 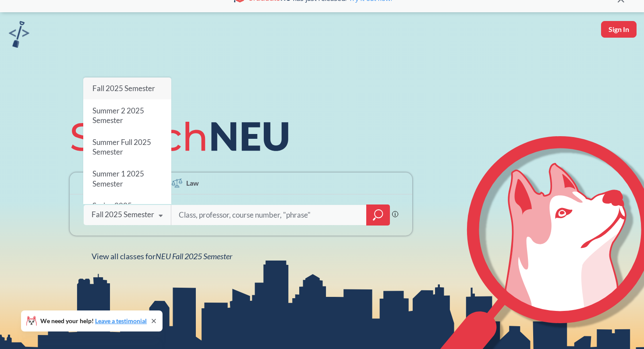 What do you see at coordinates (194, 256) in the screenshot?
I see `span: NEU Fall 2025 Semester` at bounding box center [194, 256].